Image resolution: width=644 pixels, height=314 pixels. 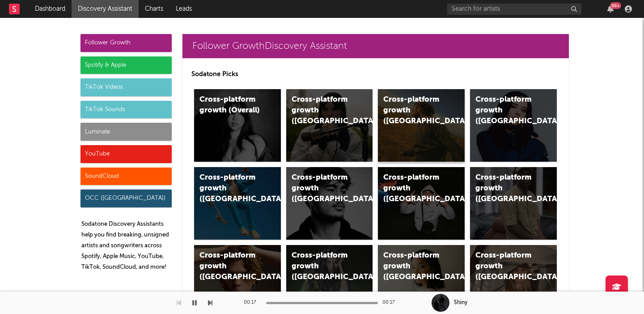 What do you see at coordinates (126, 177) in the screenshot?
I see `div: SoundCloud` at bounding box center [126, 177].